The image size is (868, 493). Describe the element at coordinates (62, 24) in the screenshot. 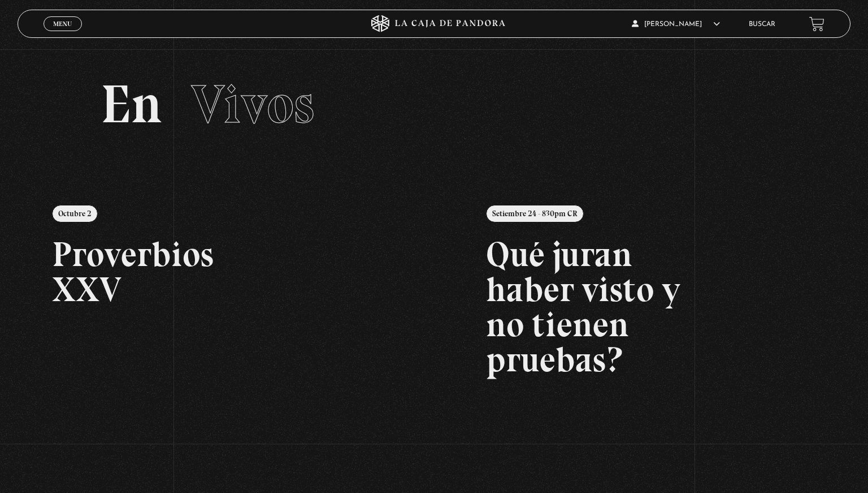

I see `span: Menu` at that location.